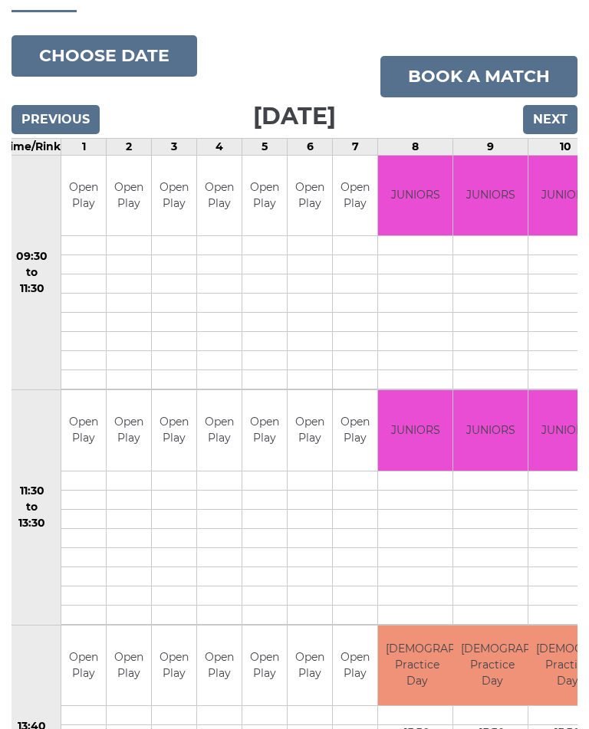  Describe the element at coordinates (219, 146) in the screenshot. I see `td: 4` at that location.